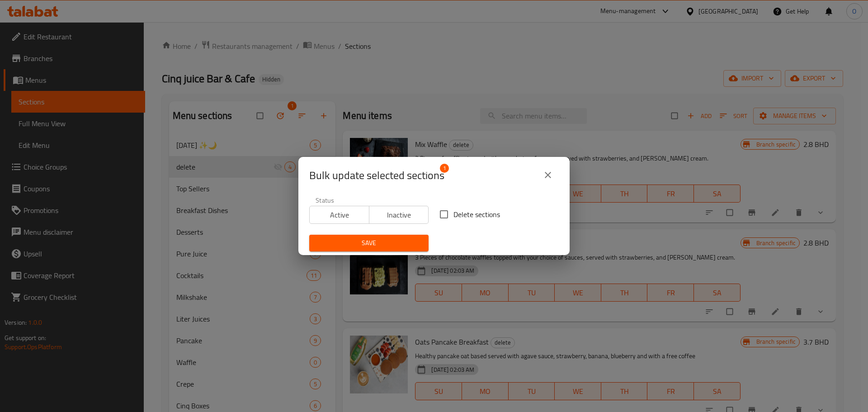 This screenshot has height=412, width=868. What do you see at coordinates (369, 242) in the screenshot?
I see `span: Save` at bounding box center [369, 242].